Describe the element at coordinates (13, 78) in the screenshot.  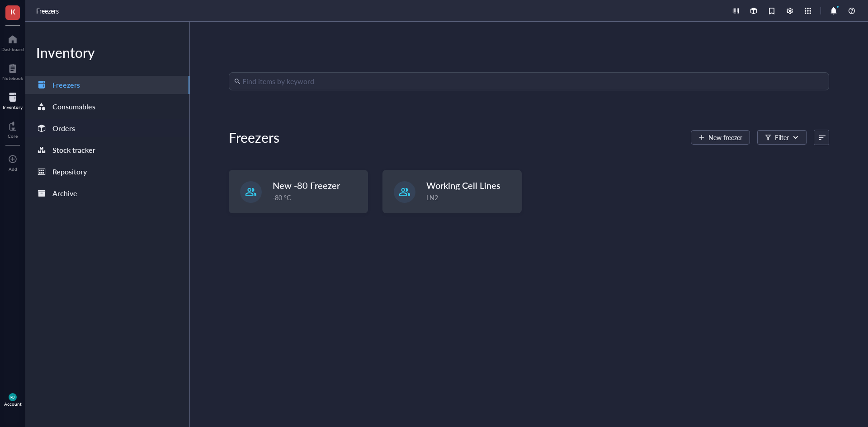
I see `div: Notebook` at that location.